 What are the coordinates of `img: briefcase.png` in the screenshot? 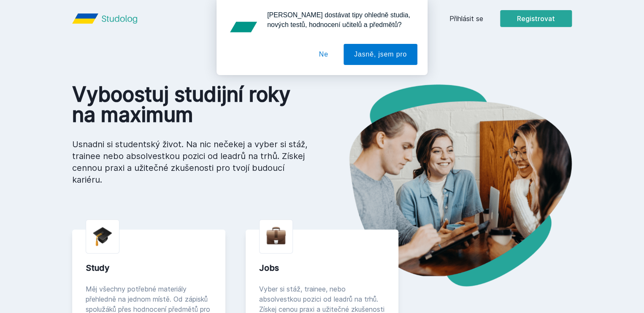 It's located at (276, 236).